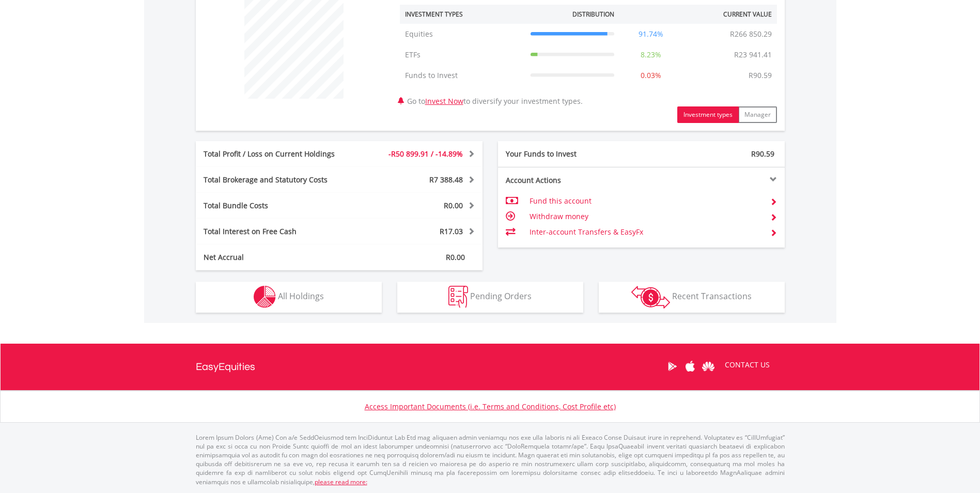 The width and height of the screenshot is (980, 493). I want to click on a: Access Important Documents (i.e. Terms and Conditions, Cost Profile etc), so click(490, 406).